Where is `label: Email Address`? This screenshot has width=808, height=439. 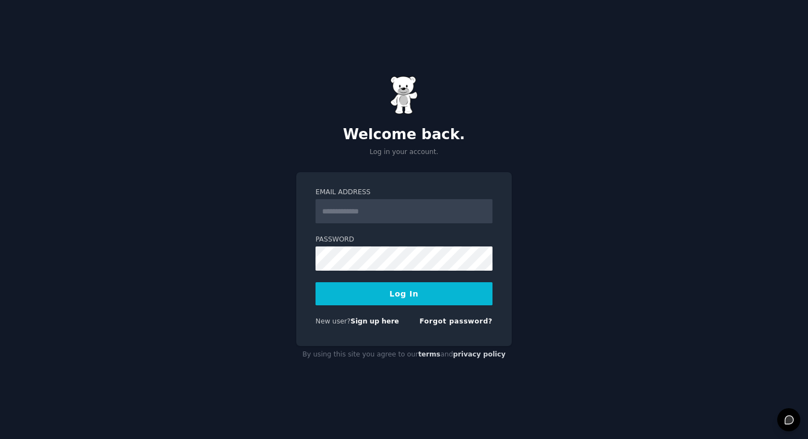 label: Email Address is located at coordinates (404, 192).